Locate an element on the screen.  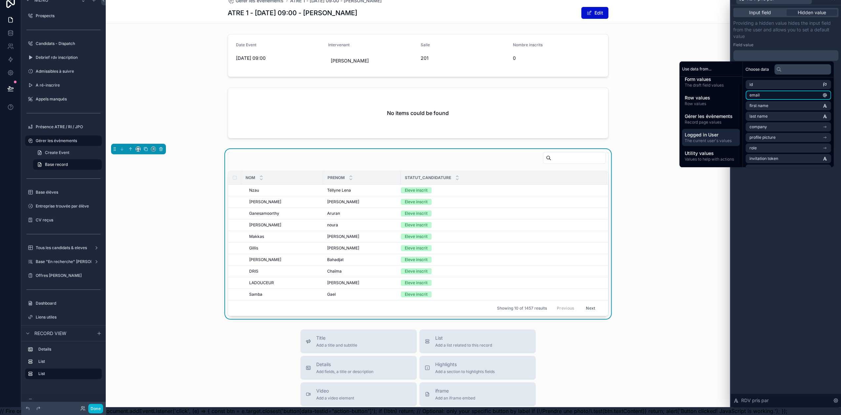
a: Debrief rdv inscription is located at coordinates (63, 58).